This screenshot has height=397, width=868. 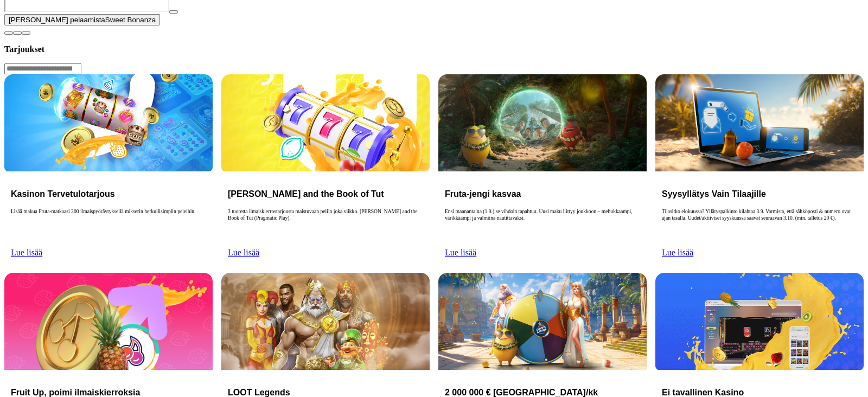 I want to click on img: Fruit Up, poimi ilmaiskierroksia, so click(x=108, y=321).